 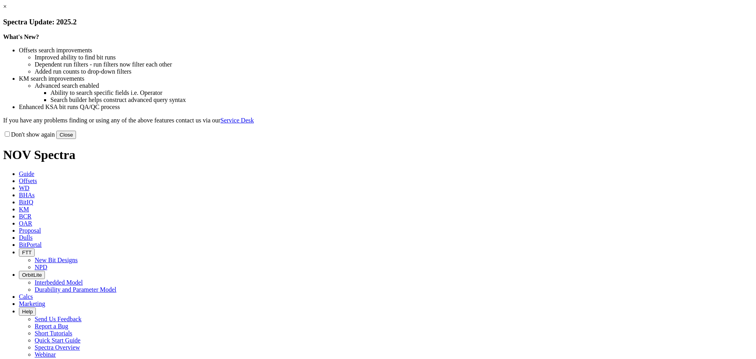 I want to click on span: BHAs, so click(x=27, y=195).